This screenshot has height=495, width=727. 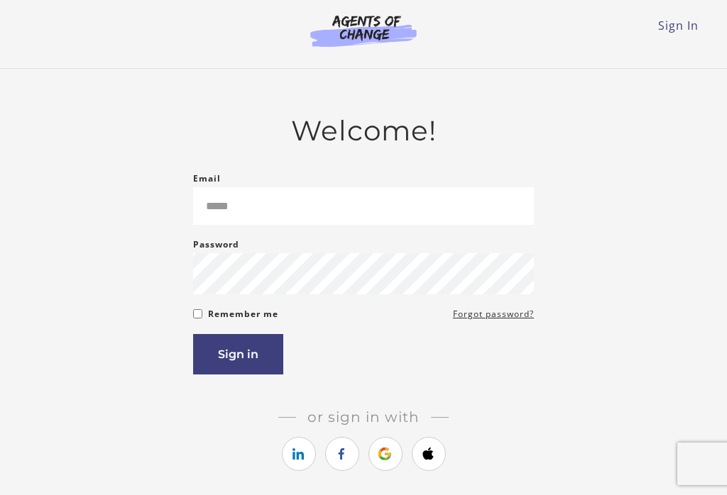 What do you see at coordinates (429, 454) in the screenshot?
I see `a: https://courses.thinkific.com/users/auth/apple?ss%5Breferral%5D=&ss%5Buser_return_to%5D=&ss%5Bvis...` at bounding box center [429, 454].